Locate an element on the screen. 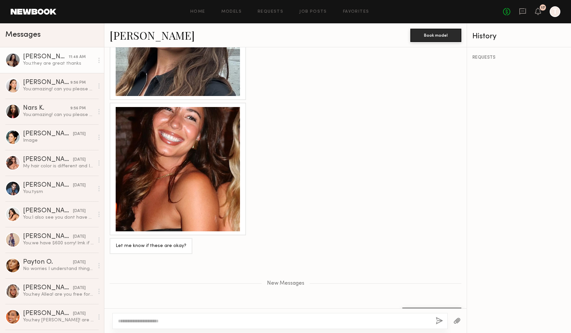 Image resolution: width=571 pixels, height=333 pixels. a: Models is located at coordinates (231, 12).